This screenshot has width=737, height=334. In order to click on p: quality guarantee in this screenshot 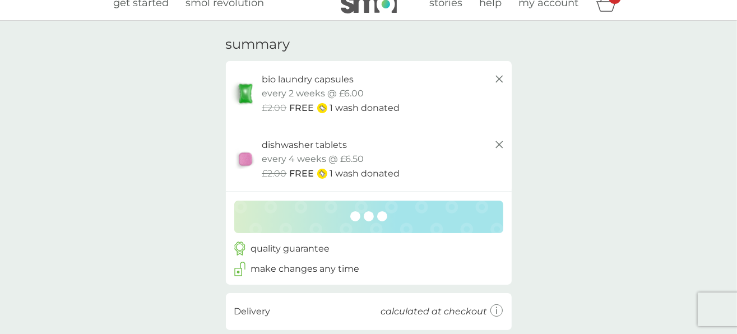, I will do `click(290, 249)`.